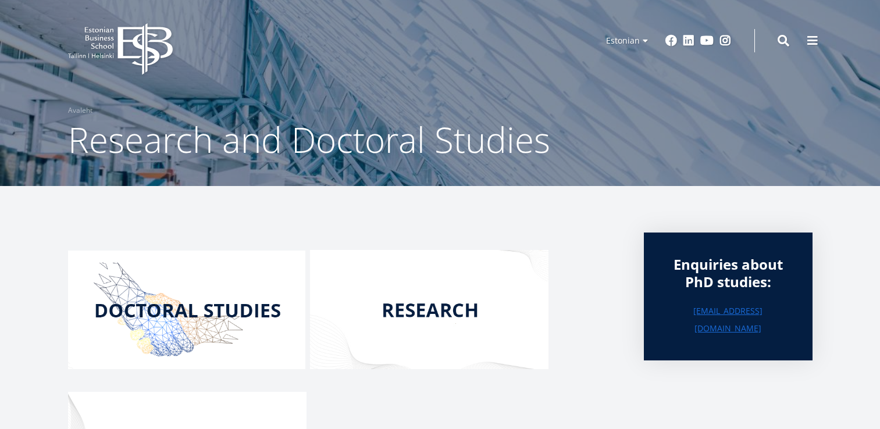  Describe the element at coordinates (688, 41) in the screenshot. I see `a: Linkedin` at that location.